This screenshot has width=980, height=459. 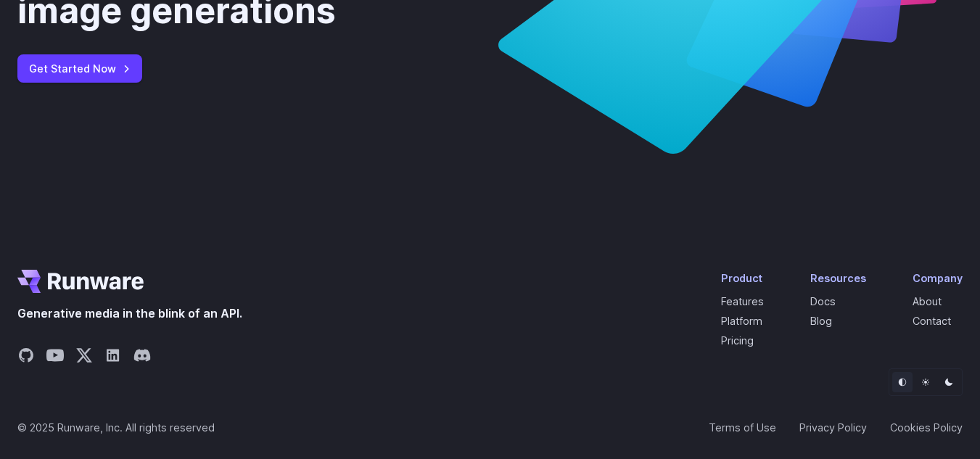 I want to click on div: Product, so click(x=742, y=278).